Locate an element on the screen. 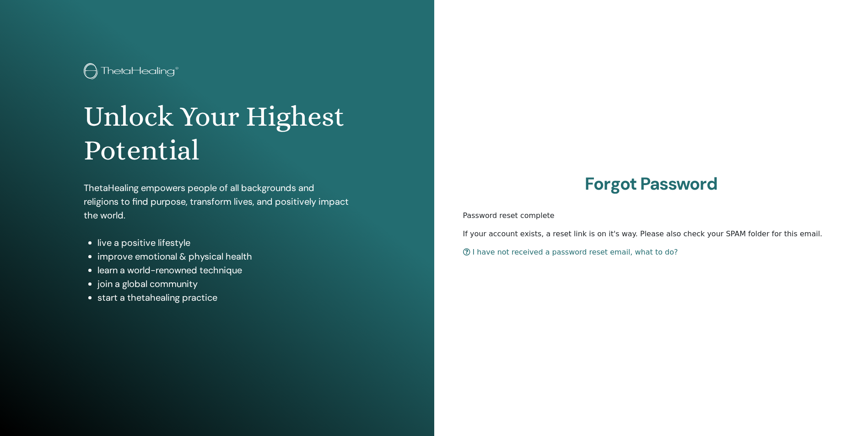 The image size is (868, 436). p: Password reset complete is located at coordinates (651, 216).